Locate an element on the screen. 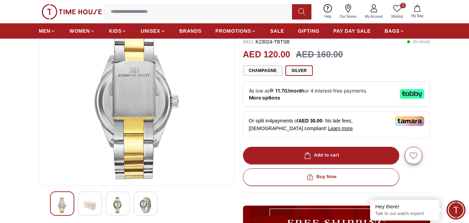  img: Tamara is located at coordinates (409, 121).